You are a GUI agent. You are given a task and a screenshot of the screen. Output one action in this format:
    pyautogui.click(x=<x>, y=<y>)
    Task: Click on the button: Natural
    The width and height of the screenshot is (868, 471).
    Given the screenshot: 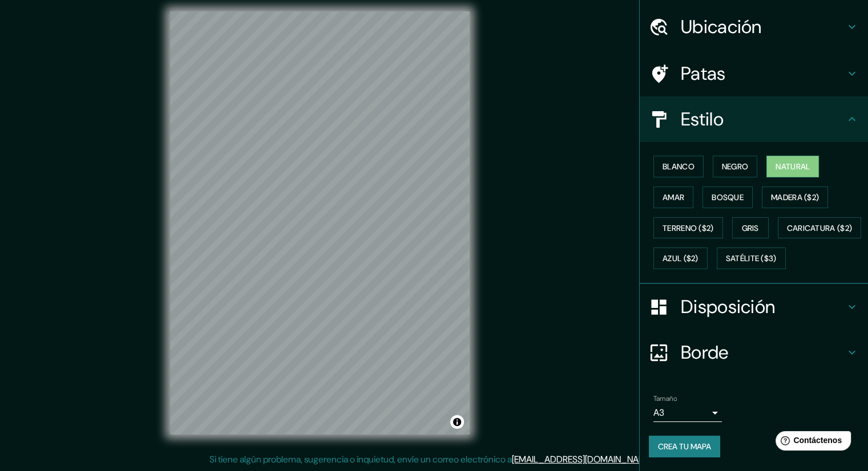 What is the action you would take?
    pyautogui.click(x=793, y=167)
    